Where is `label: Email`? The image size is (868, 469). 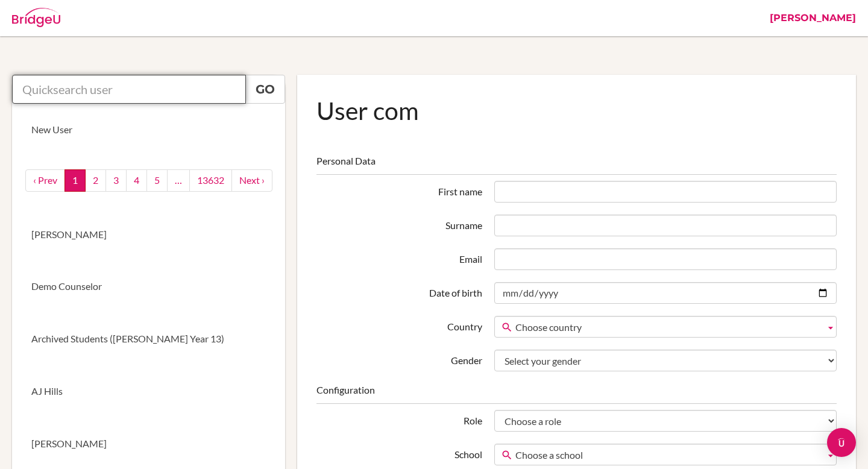 label: Email is located at coordinates (399, 257).